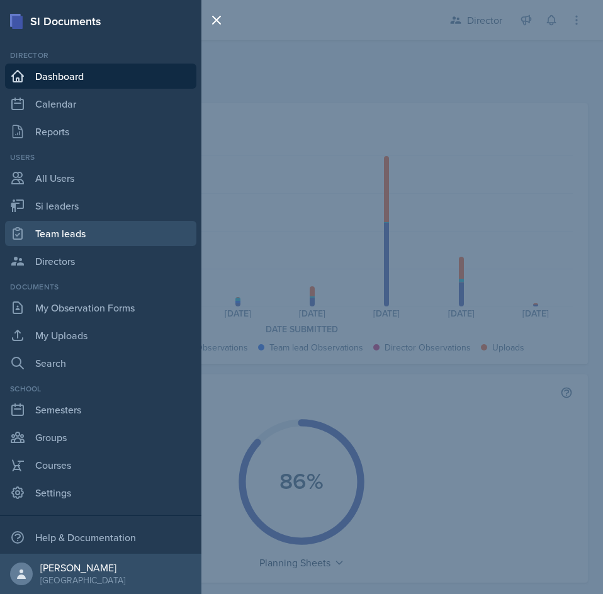  Describe the element at coordinates (101, 206) in the screenshot. I see `a: Si leaders` at that location.